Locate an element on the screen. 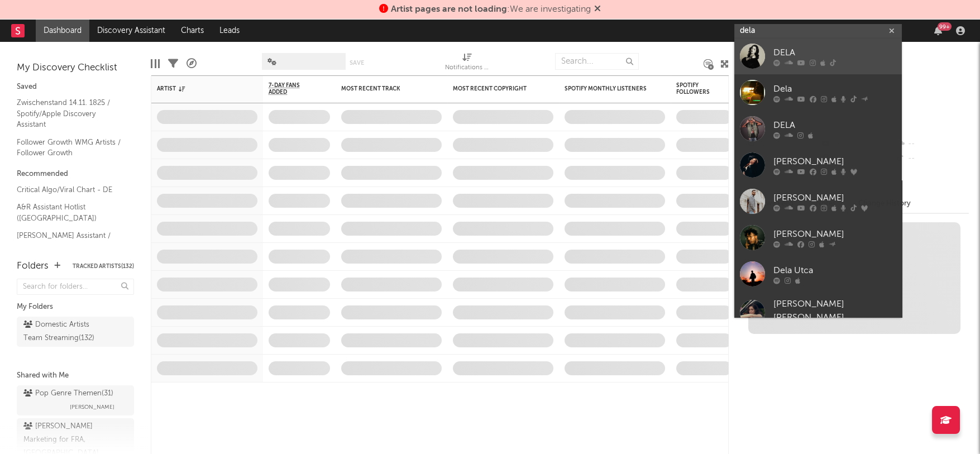  div: Spotify Followers is located at coordinates (696, 89).